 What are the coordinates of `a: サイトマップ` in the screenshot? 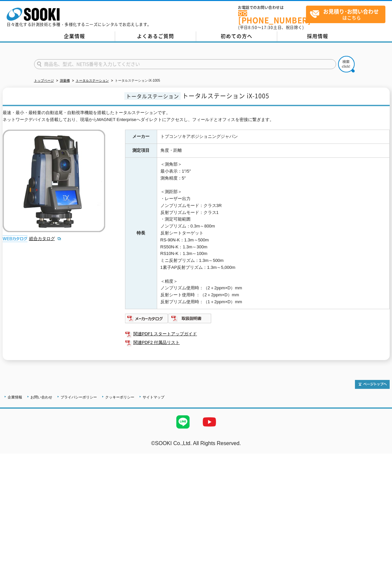 It's located at (154, 397).